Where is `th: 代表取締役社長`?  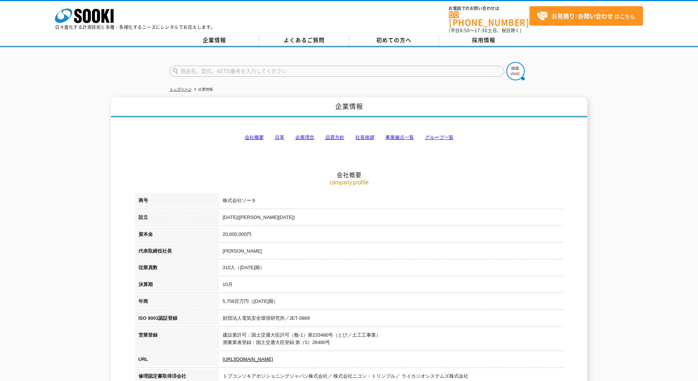
th: 代表取締役社長 is located at coordinates (177, 252).